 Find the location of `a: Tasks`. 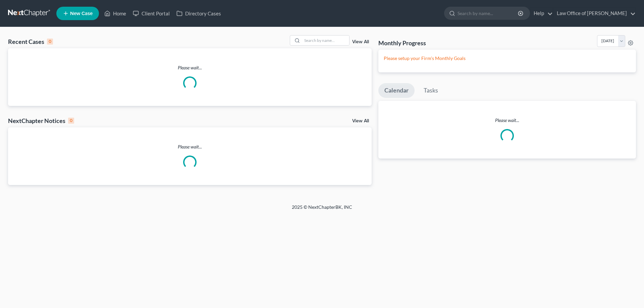

a: Tasks is located at coordinates (431, 90).